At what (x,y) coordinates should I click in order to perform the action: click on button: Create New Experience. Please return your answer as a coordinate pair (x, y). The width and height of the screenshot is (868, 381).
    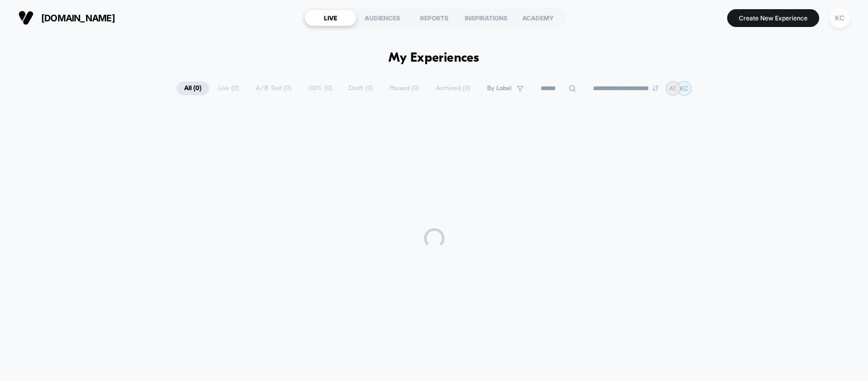
    Looking at the image, I should click on (773, 18).